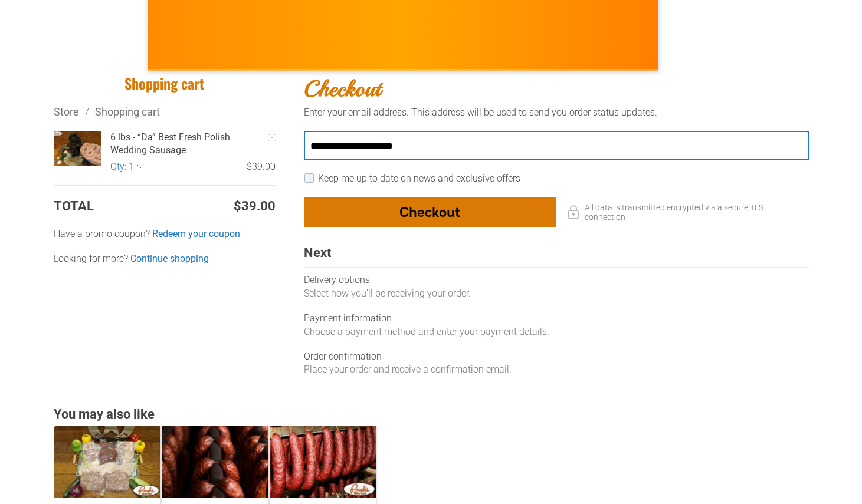  I want to click on h2: Checkout, so click(557, 88).